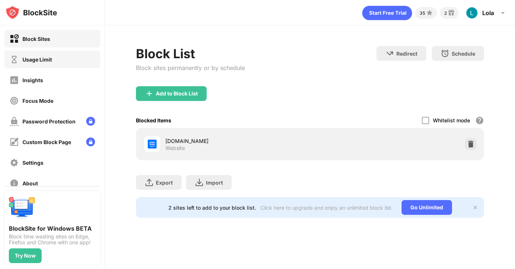  Describe the element at coordinates (429, 13) in the screenshot. I see `img: points-small.svg` at that location.